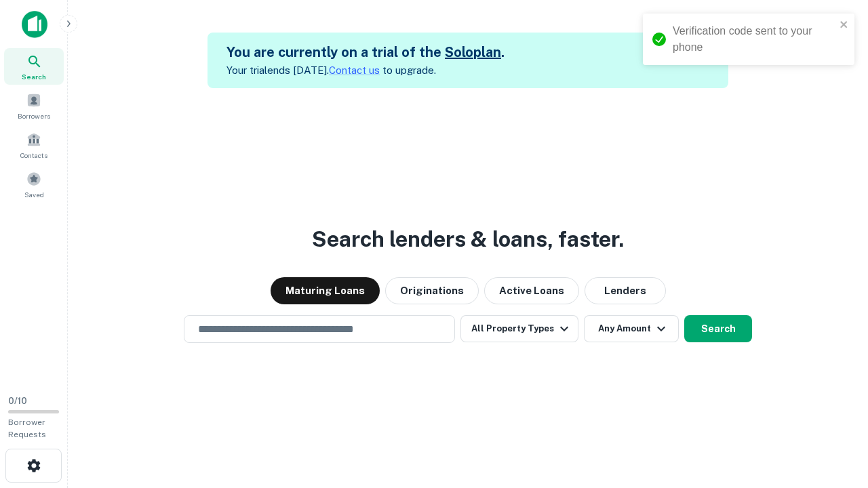  I want to click on span: Borrower Requests, so click(27, 429).